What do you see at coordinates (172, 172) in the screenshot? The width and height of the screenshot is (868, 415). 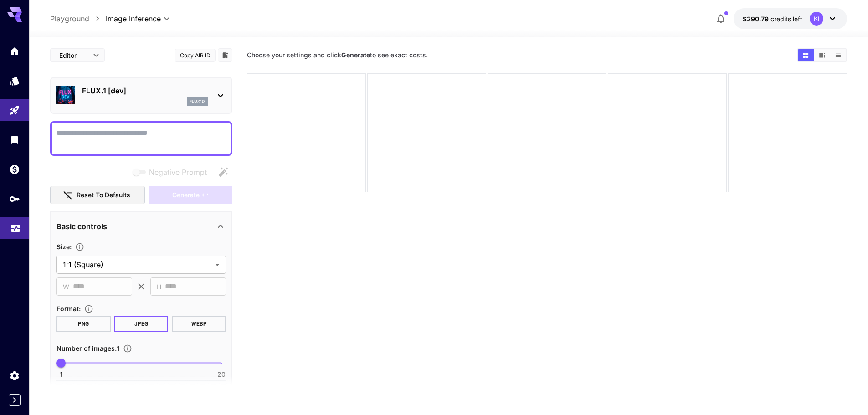 I see `span: Negative prompts are not compatible with the selected model.` at bounding box center [172, 172].